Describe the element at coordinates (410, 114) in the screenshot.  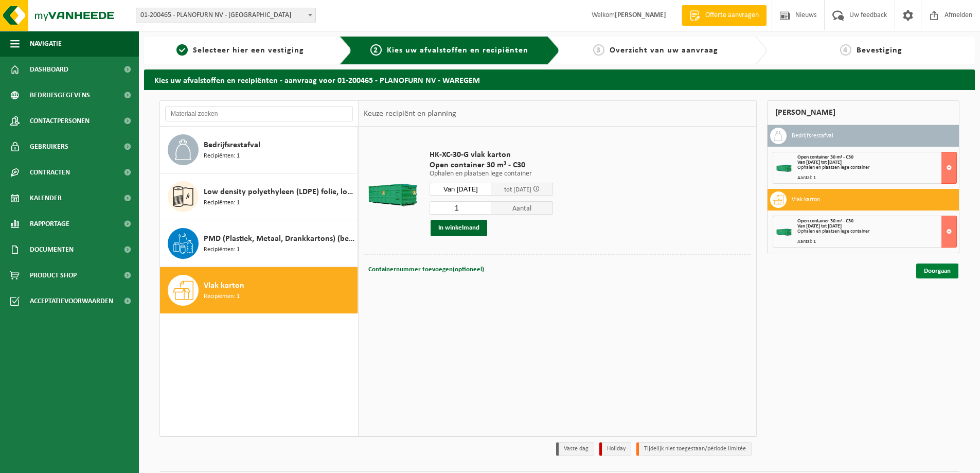
I see `div: Keuze recipiënt en planning` at that location.